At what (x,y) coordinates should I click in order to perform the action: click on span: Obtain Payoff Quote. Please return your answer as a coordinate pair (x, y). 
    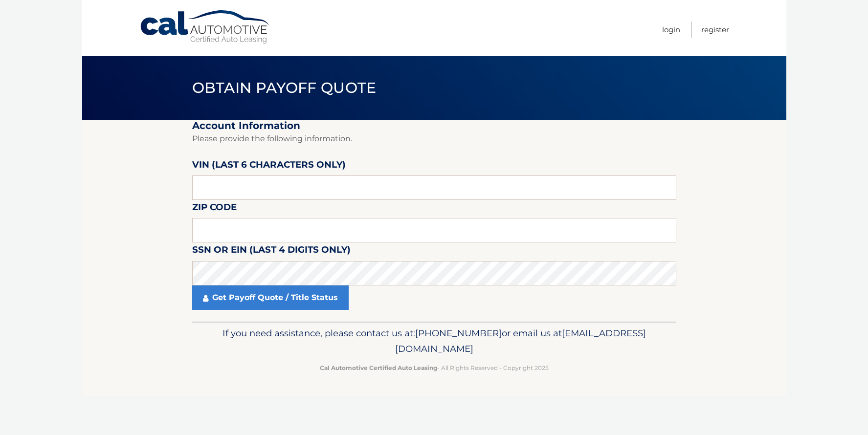
    Looking at the image, I should click on (284, 87).